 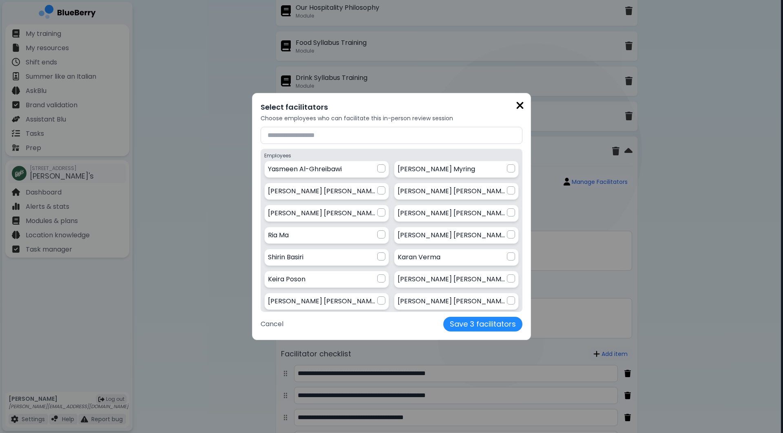 I want to click on p: Keira Poson, so click(x=287, y=279).